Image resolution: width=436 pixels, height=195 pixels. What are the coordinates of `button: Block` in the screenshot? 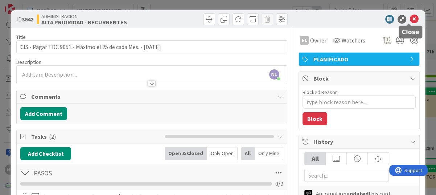 It's located at (315, 119).